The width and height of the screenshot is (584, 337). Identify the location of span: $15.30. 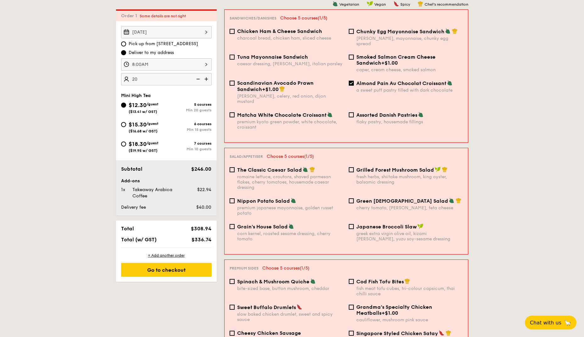
(137, 125).